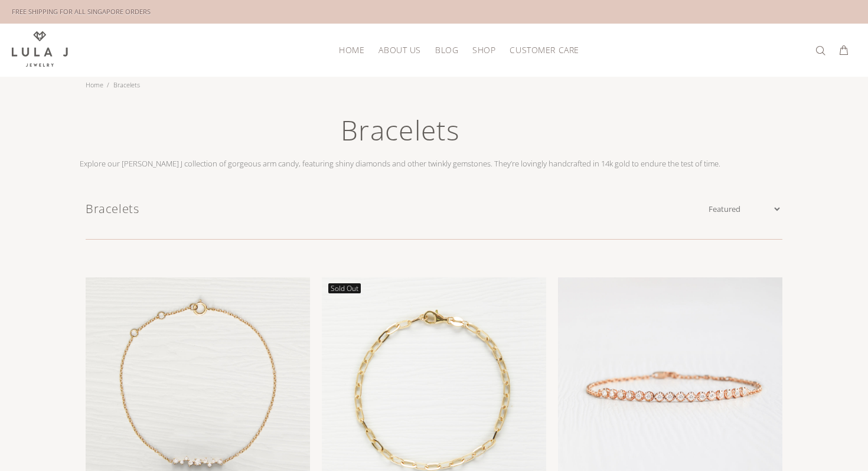 This screenshot has width=868, height=471. Describe the element at coordinates (446, 49) in the screenshot. I see `a: Blog` at that location.